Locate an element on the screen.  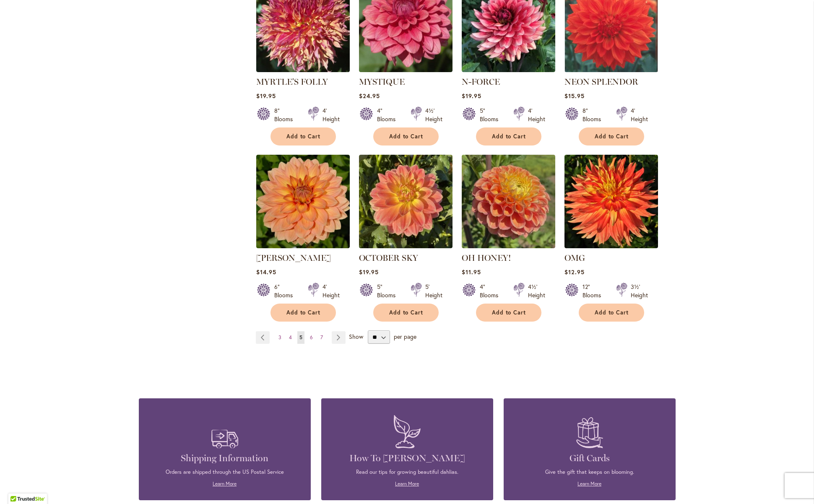
a: OCTOBER SKY is located at coordinates (388, 258).